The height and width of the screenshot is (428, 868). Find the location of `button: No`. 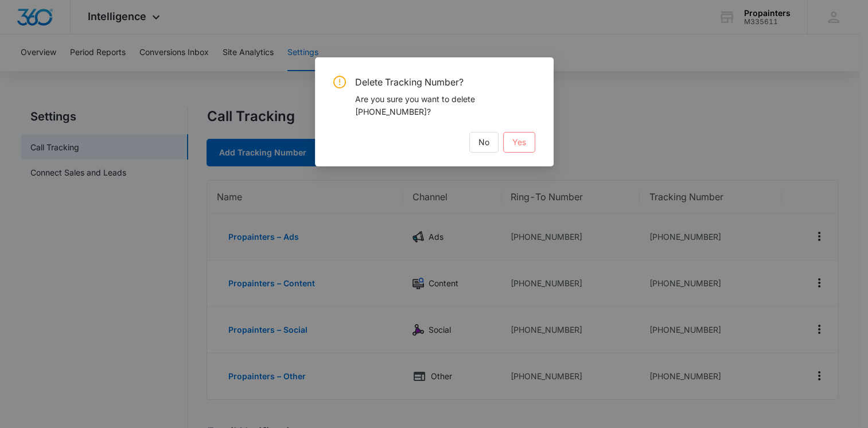

button: No is located at coordinates (483, 142).